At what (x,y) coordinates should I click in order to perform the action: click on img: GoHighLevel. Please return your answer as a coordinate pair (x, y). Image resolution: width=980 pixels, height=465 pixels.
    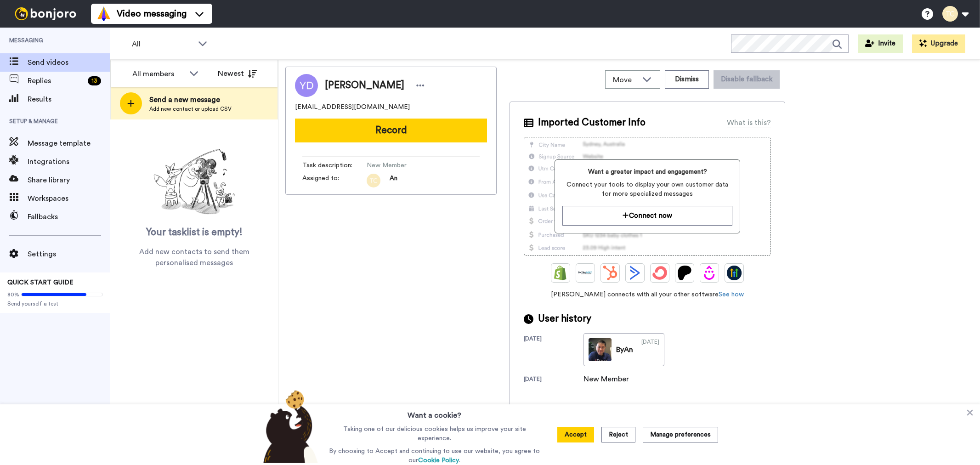
    Looking at the image, I should click on (734, 273).